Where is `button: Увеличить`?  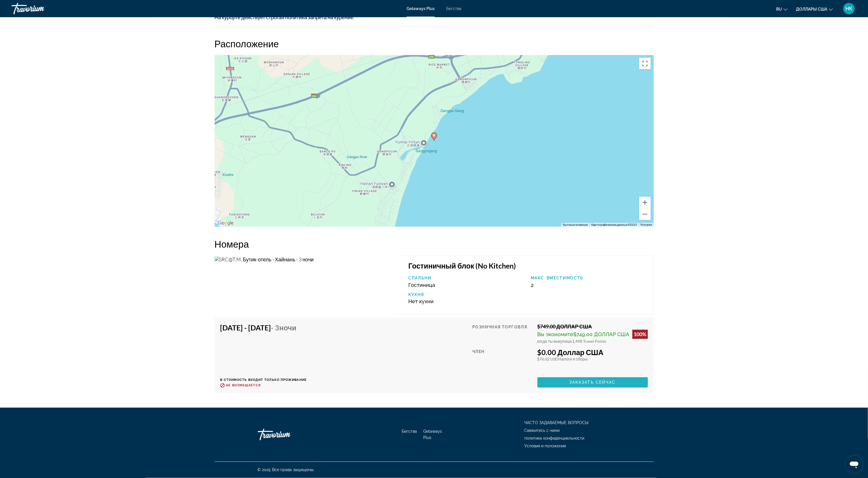
button: Увеличить is located at coordinates (645, 202).